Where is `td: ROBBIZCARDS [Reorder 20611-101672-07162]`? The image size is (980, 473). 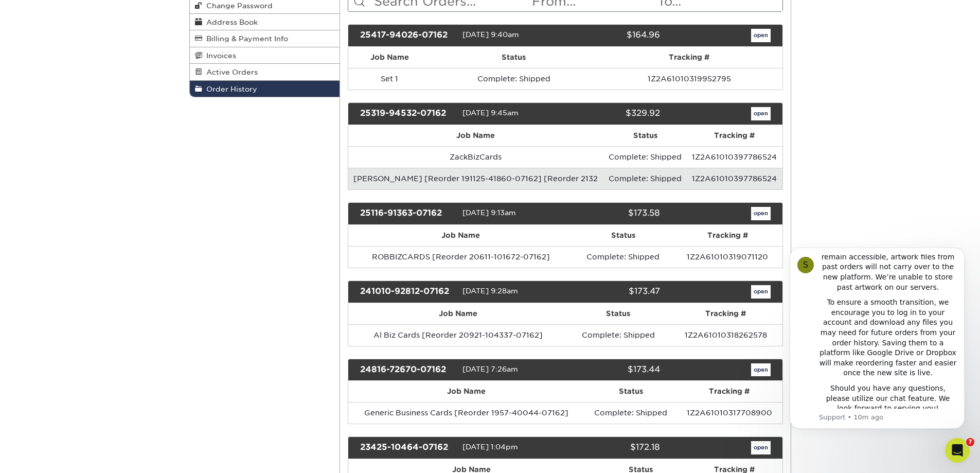 td: ROBBIZCARDS [Reorder 20611-101672-07162] is located at coordinates (460, 256).